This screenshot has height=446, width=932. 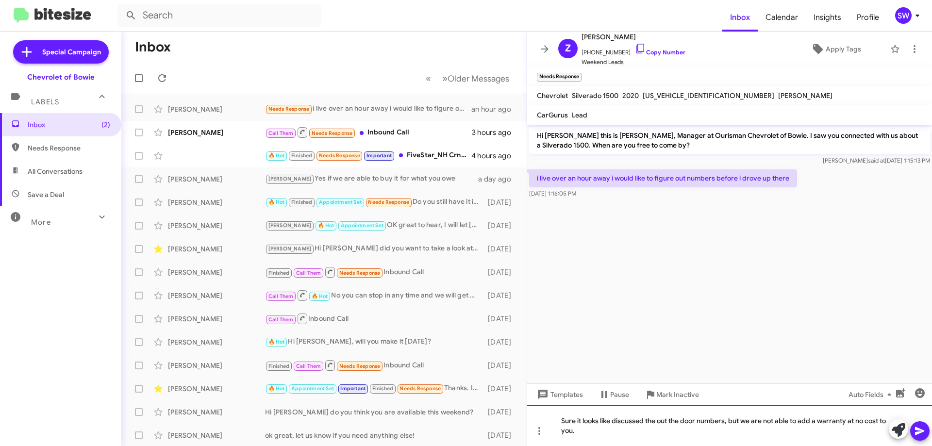 What do you see at coordinates (153, 47) in the screenshot?
I see `h1: Inbox` at bounding box center [153, 47].